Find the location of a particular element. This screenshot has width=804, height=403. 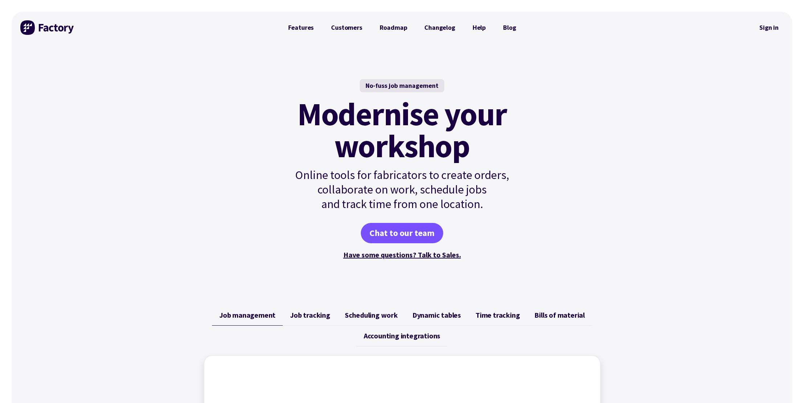

mark: Modernise your workshop is located at coordinates (402, 130).